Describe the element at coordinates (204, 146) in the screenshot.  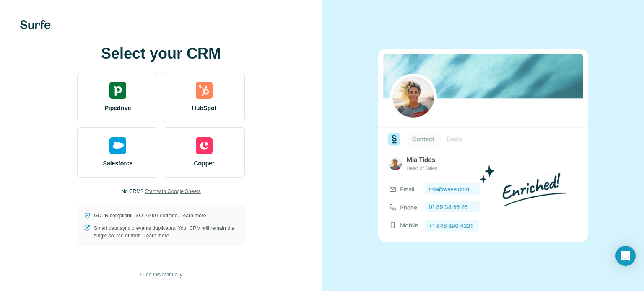
I see `img: copper's logo` at that location.